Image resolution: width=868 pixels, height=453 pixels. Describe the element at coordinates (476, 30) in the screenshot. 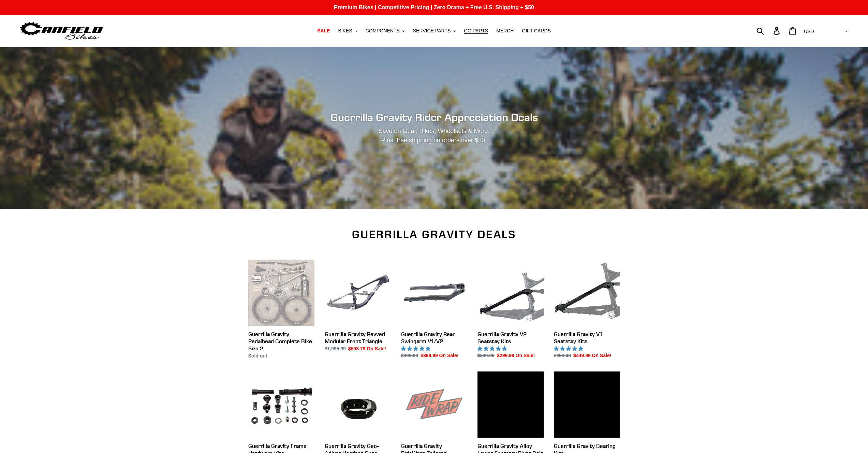

I see `span: GG PARTS` at that location.